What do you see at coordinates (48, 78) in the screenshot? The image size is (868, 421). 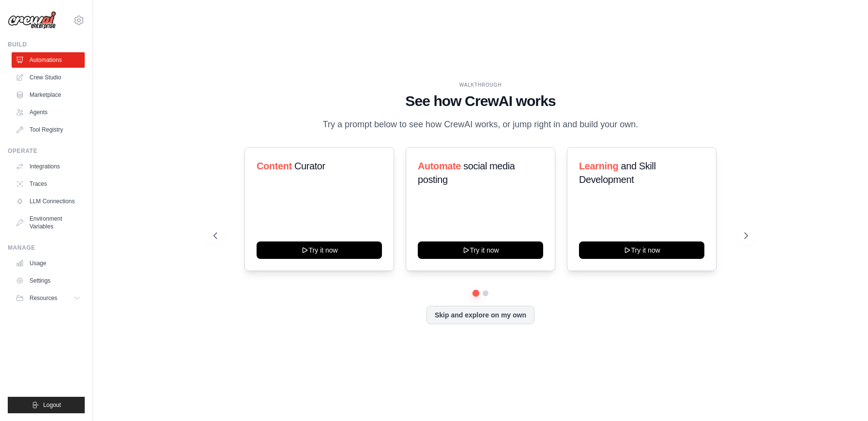 I see `a: Crew Studio` at bounding box center [48, 78].